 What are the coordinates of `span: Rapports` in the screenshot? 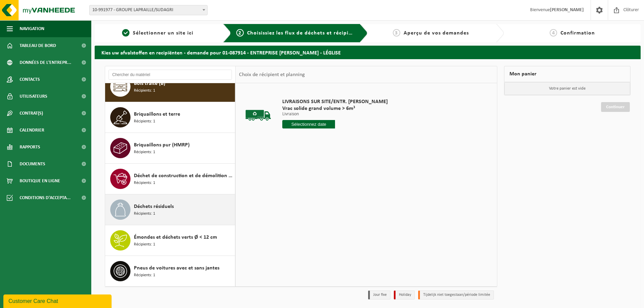 It's located at (30, 147).